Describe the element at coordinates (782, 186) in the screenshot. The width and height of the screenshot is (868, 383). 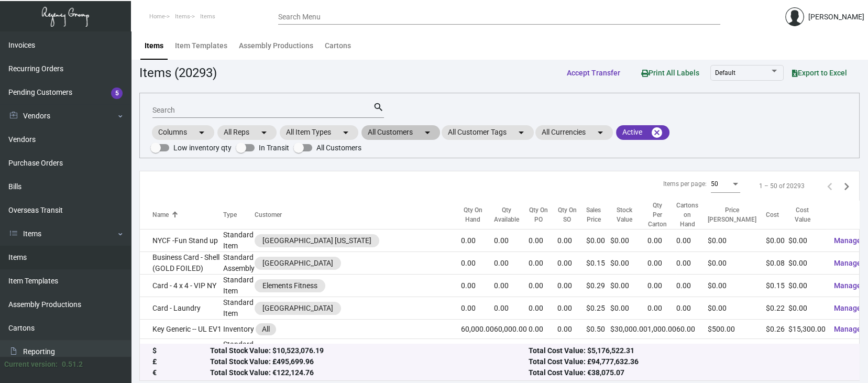
I see `div: 1 – 50 of 20293` at that location.